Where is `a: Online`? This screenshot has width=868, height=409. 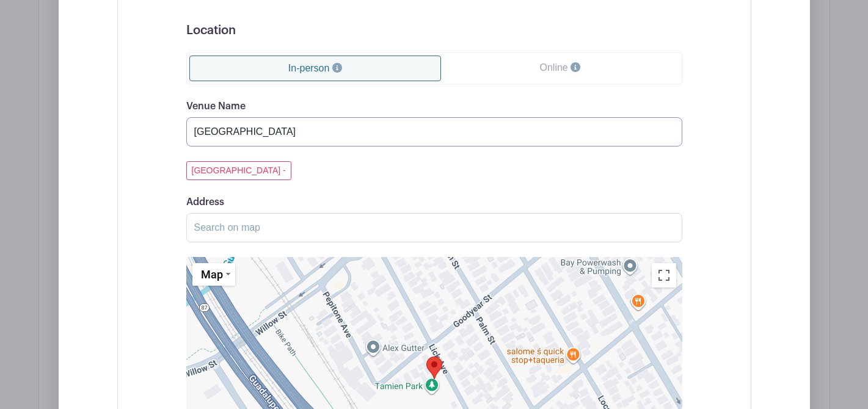 a: Online is located at coordinates (559, 68).